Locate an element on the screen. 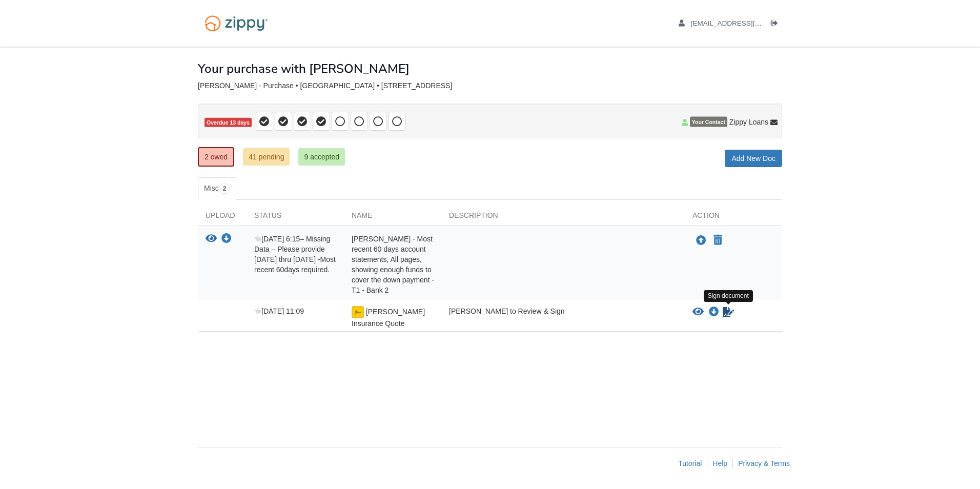 The height and width of the screenshot is (489, 980). button: Declare Jesica Sanchez - Most recent 60 days account statements, All pages, showing enough funds ... is located at coordinates (718, 240).